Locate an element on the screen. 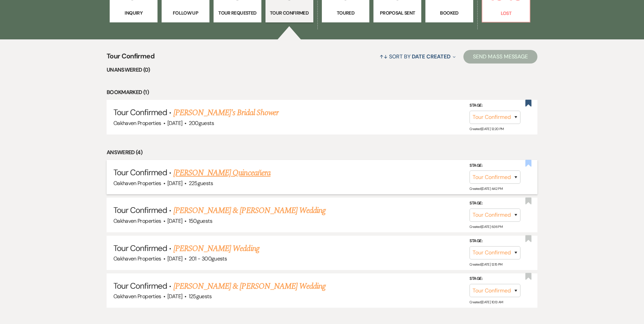 This screenshot has width=644, height=324. span: 200 guests is located at coordinates (201, 123).